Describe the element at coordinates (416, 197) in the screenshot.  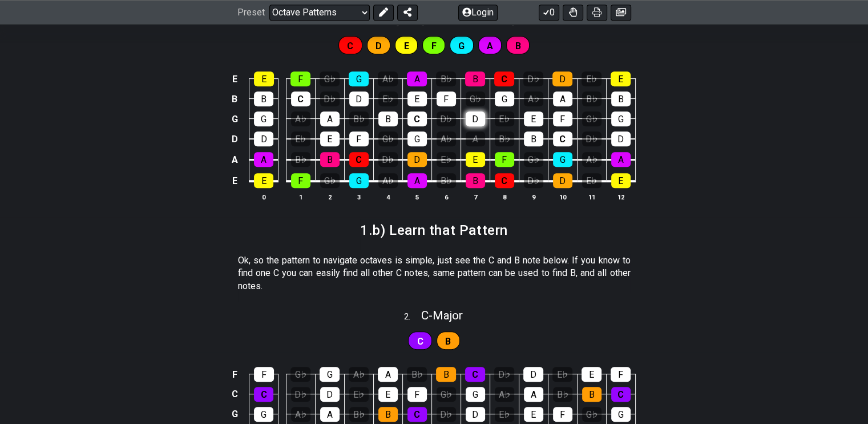
I see `th: 5` at that location.